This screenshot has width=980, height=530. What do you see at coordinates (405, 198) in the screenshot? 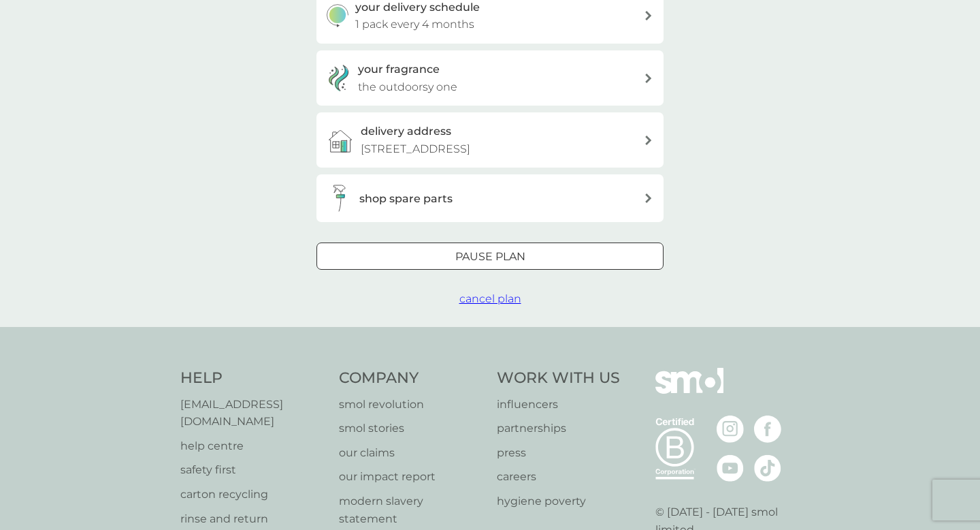
I see `h3: shop spare parts` at bounding box center [405, 198].